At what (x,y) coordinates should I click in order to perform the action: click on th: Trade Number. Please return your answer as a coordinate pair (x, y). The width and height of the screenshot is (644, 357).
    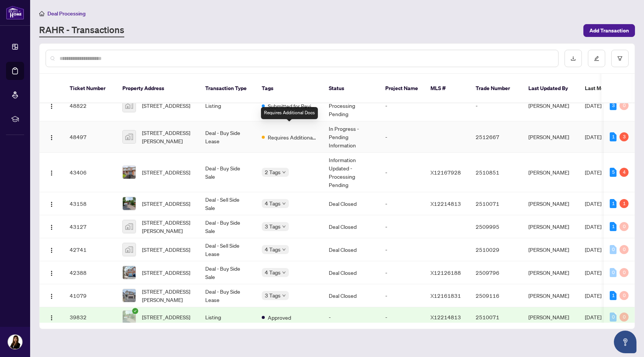
    Looking at the image, I should click on (496, 89).